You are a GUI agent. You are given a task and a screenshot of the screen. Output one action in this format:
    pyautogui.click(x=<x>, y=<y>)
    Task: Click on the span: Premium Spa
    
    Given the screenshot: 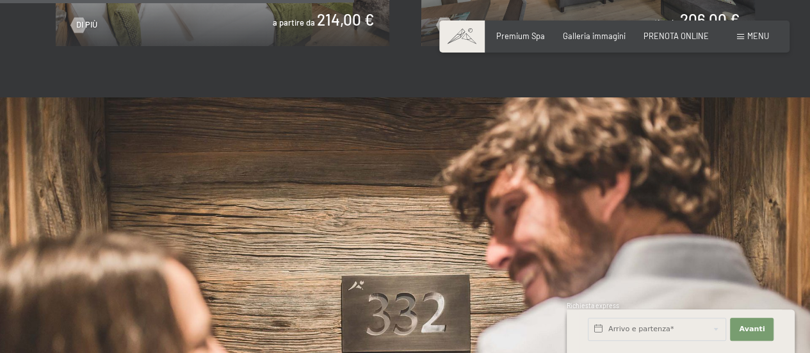 What is the action you would take?
    pyautogui.click(x=521, y=36)
    